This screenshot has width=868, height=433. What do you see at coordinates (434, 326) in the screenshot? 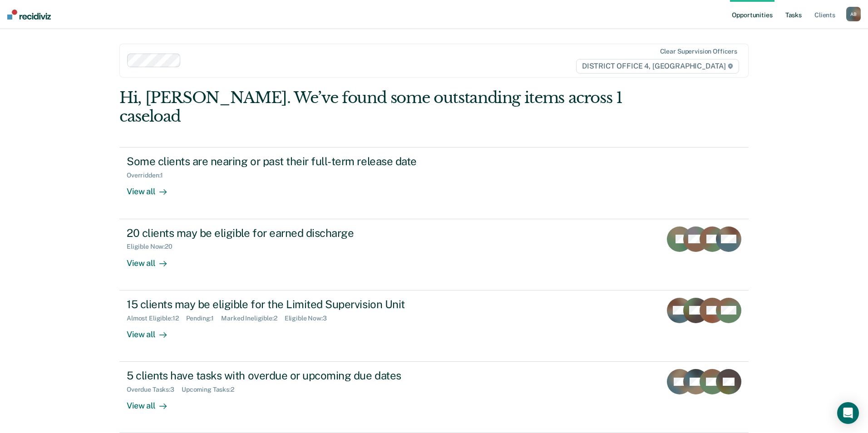
I see `a: 15 clients may be eligible for the Limited Supervision UnitAlmost Eligible:12Pending:1Marked Inel...` at bounding box center [434, 326].